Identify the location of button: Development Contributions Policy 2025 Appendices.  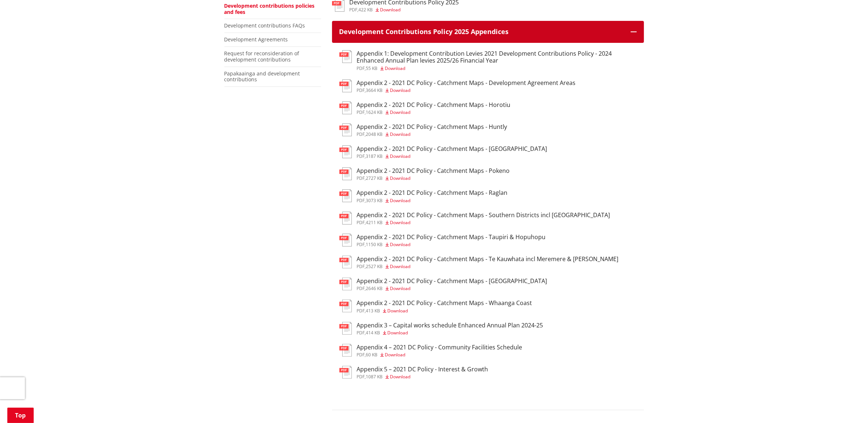
(488, 32).